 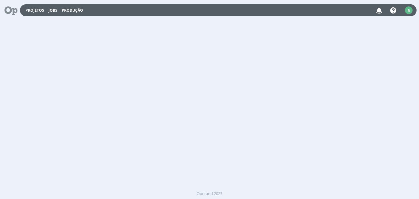 I want to click on button: Jobs, so click(x=53, y=10).